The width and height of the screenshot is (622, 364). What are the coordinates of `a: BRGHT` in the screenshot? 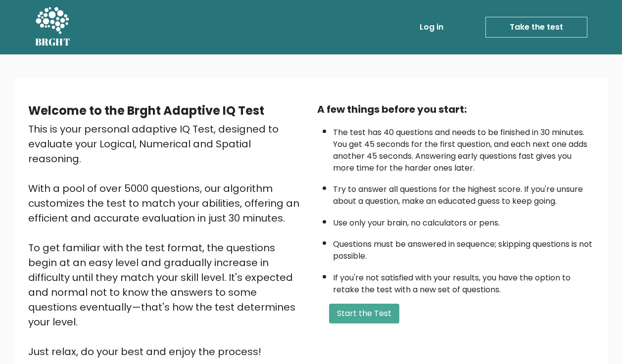 It's located at (53, 27).